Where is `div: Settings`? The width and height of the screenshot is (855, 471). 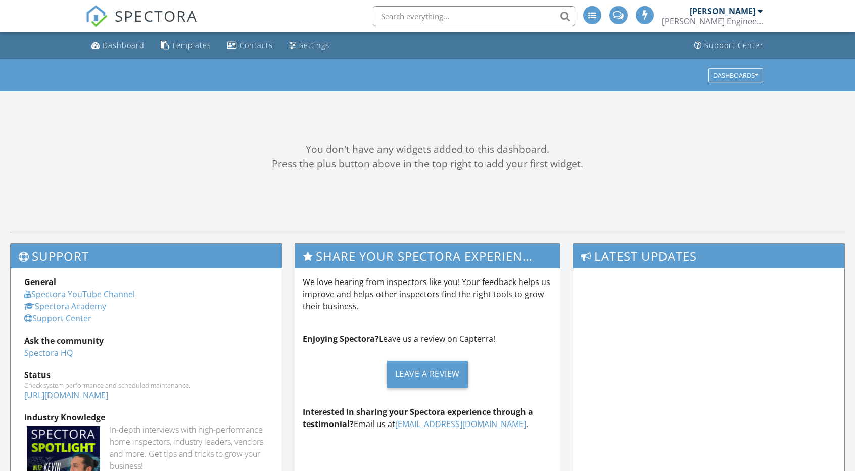
div: Settings is located at coordinates (314, 45).